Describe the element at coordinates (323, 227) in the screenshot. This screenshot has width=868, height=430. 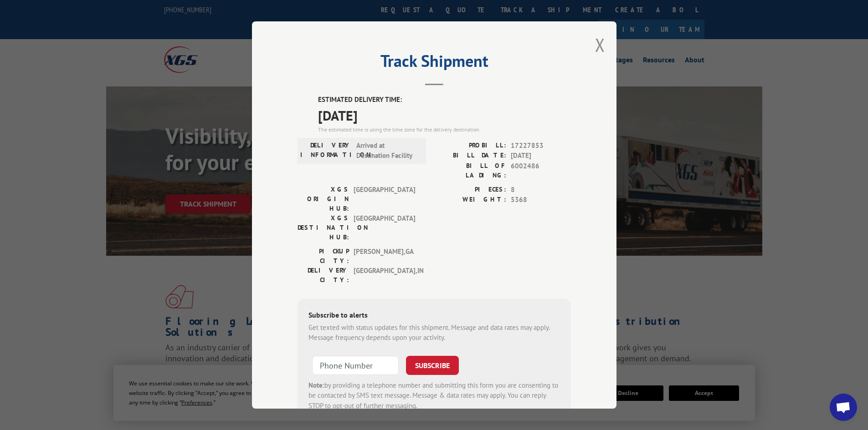
I see `label: XGS DESTINATION HUB:` at that location.